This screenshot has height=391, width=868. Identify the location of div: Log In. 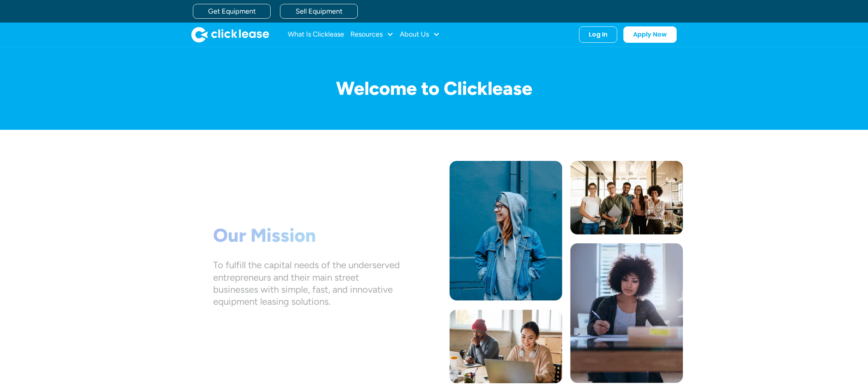
(598, 35).